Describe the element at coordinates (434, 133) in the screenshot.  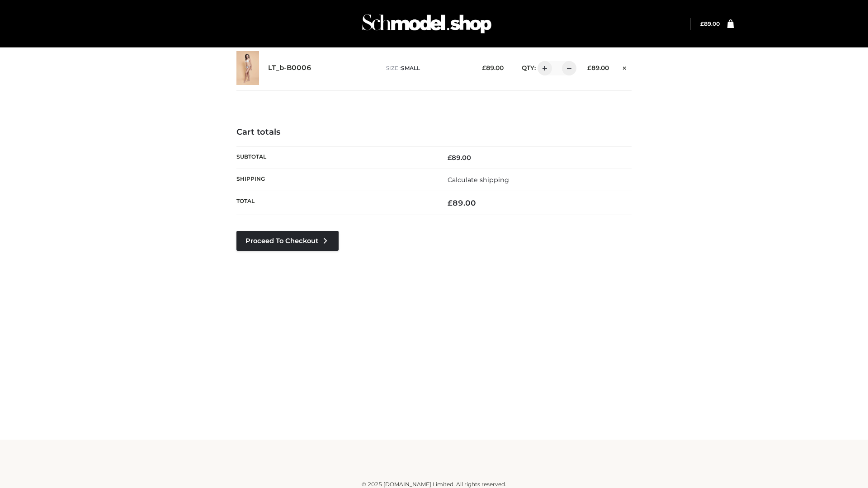
I see `h4: Cart totals` at that location.